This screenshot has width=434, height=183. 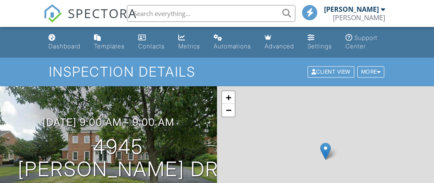 I want to click on img: Marker, so click(x=325, y=151).